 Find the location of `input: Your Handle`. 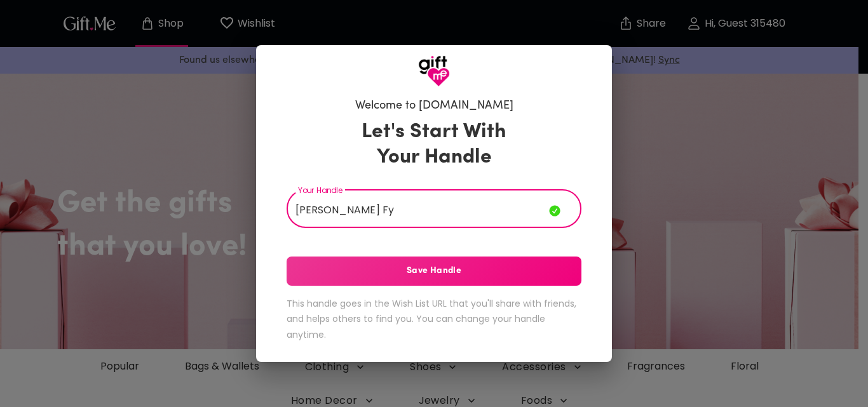

input: Your Handle is located at coordinates (417, 210).